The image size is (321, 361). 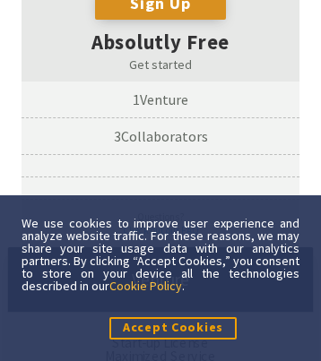 I want to click on a: Cookie Policy, so click(x=145, y=286).